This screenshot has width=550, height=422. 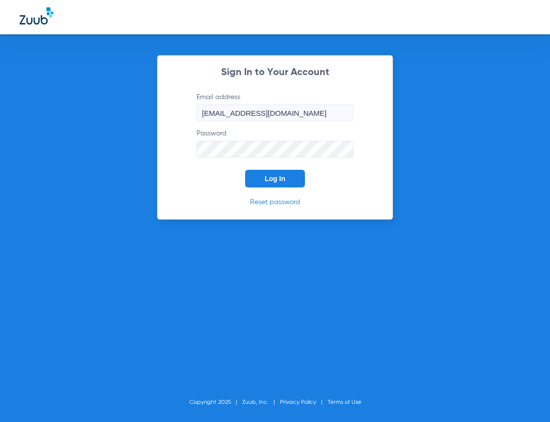 I want to click on a: Privacy Policy, so click(x=298, y=402).